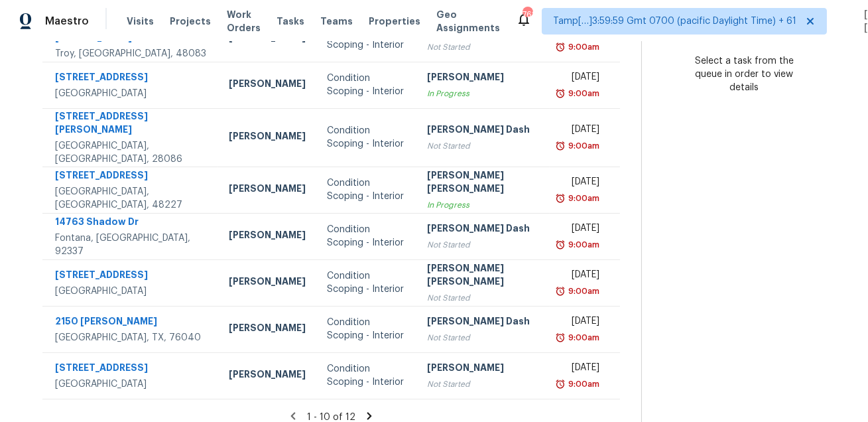  Describe the element at coordinates (140, 21) in the screenshot. I see `span: Visits` at that location.